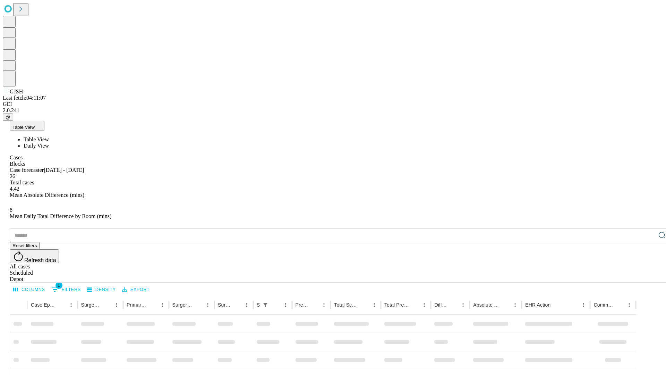  What do you see at coordinates (258, 305) in the screenshot?
I see `div: Scheduled In Room Duration` at bounding box center [258, 305].